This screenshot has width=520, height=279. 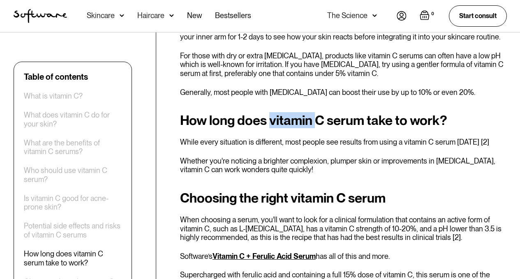 I want to click on strong: How long does vitamin C serum take to work?, so click(x=313, y=120).